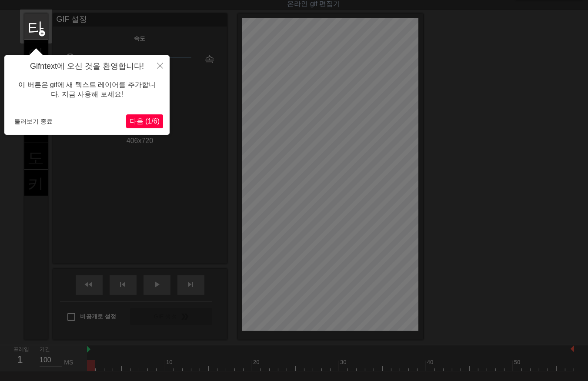  I want to click on h4: Gifntext에 오신 것을 환영합니다!, so click(87, 66).